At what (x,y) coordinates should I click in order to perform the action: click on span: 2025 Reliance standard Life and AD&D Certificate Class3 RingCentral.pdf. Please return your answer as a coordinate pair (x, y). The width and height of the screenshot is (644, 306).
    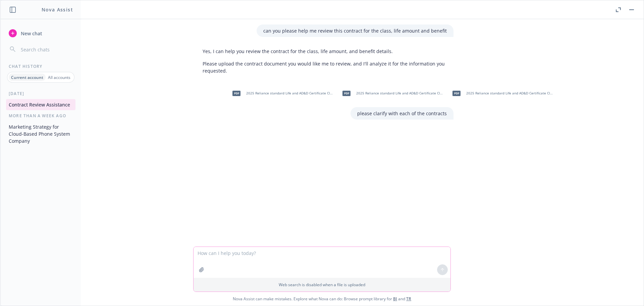
    Looking at the image, I should click on (511, 93).